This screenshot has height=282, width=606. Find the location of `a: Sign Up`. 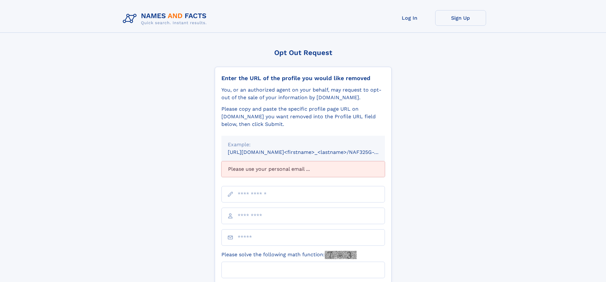

a: Sign Up is located at coordinates (461, 18).